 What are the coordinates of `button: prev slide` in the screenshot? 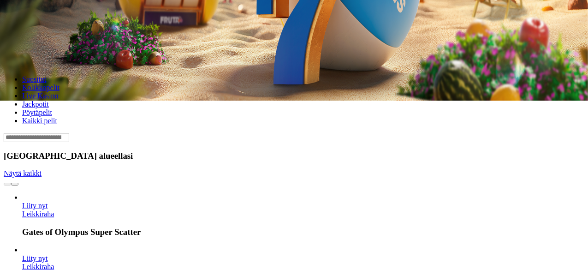 It's located at (7, 184).